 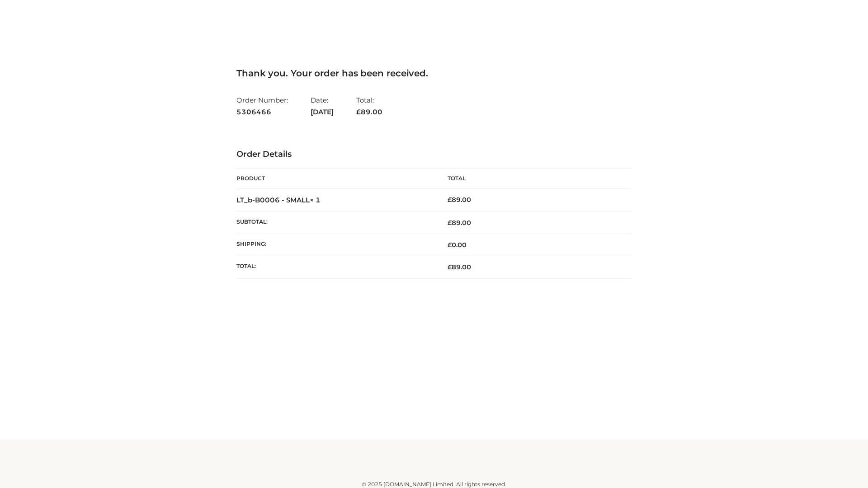 What do you see at coordinates (335, 267) in the screenshot?
I see `th: Total:` at bounding box center [335, 267].